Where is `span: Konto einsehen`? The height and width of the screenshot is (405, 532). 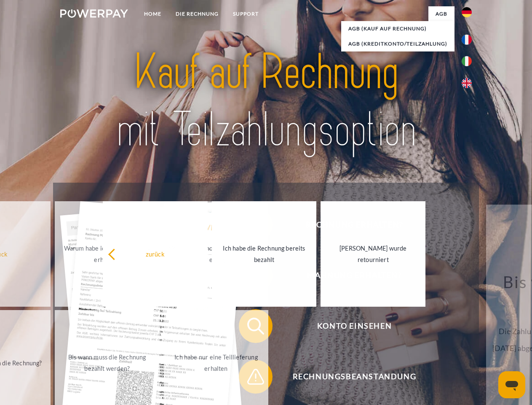
span: Konto einsehen is located at coordinates (354, 326).